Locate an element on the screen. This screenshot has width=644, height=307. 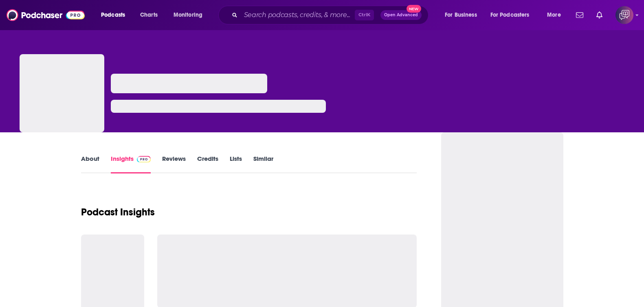
span: Open Advanced is located at coordinates (401, 15).